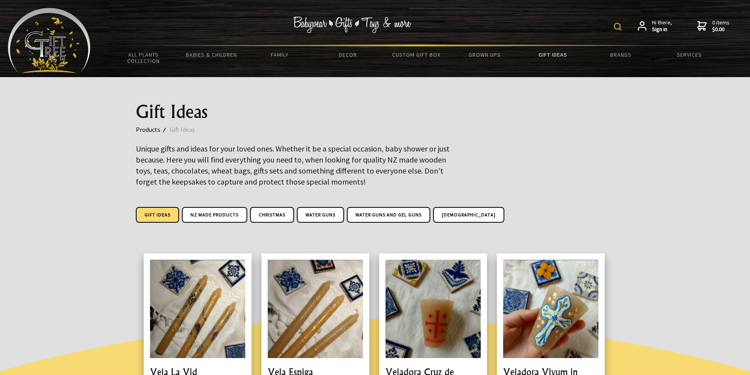 The height and width of the screenshot is (375, 750). Describe the element at coordinates (272, 215) in the screenshot. I see `a: Christmas` at that location.